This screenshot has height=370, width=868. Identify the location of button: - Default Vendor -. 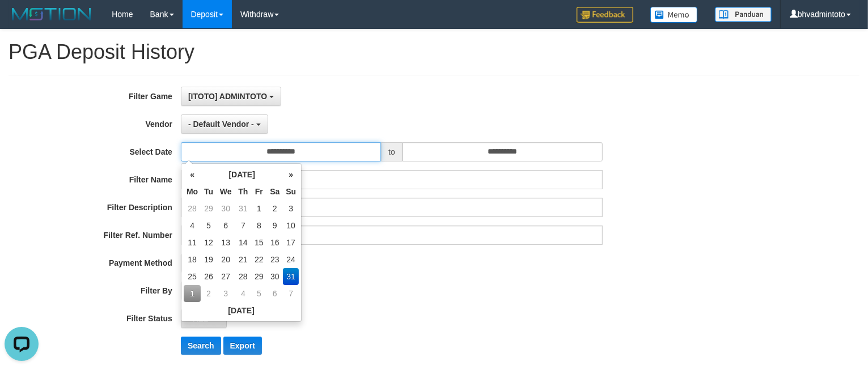
(225, 124).